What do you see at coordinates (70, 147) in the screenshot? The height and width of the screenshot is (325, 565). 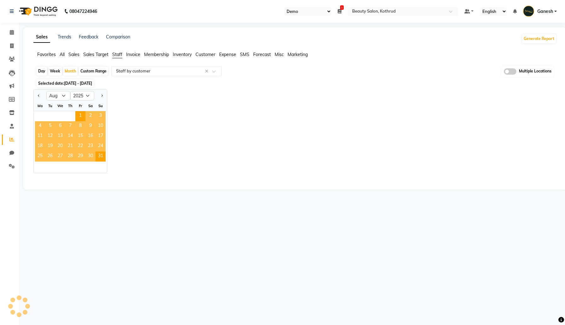 I see `span: 21` at bounding box center [70, 147].